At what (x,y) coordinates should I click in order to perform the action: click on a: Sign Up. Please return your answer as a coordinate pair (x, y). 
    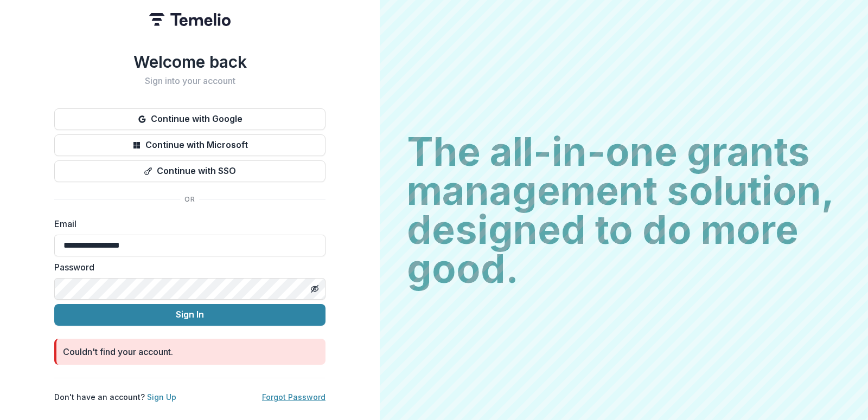
    Looking at the image, I should click on (162, 397).